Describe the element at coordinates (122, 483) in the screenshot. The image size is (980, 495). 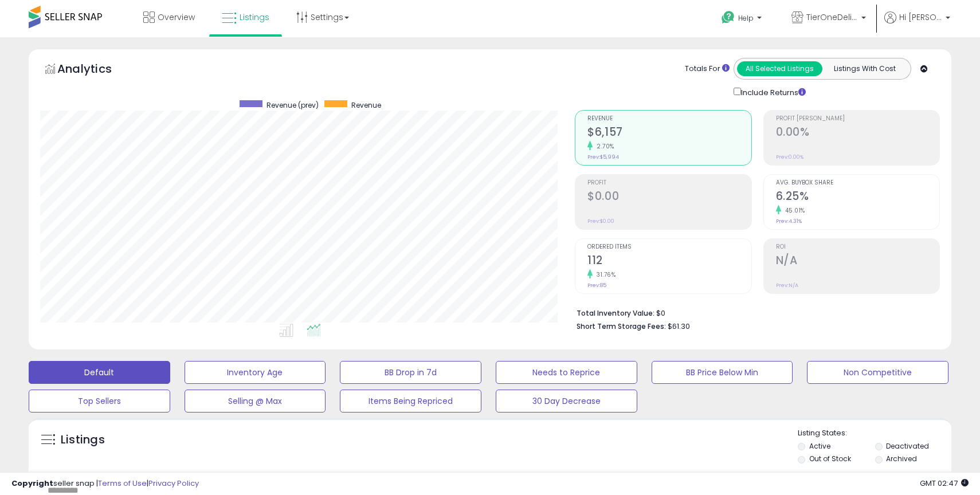
I see `a: Terms of Use` at that location.